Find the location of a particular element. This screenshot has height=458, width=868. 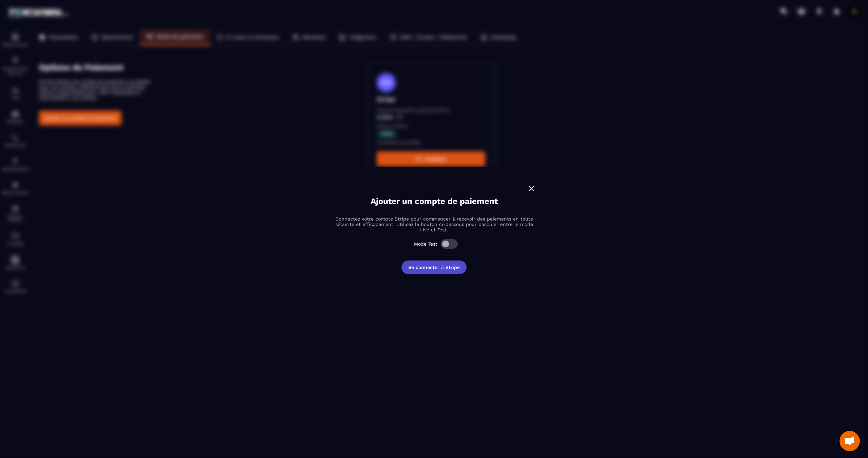

div: Ouvrir le chat is located at coordinates (850, 441).